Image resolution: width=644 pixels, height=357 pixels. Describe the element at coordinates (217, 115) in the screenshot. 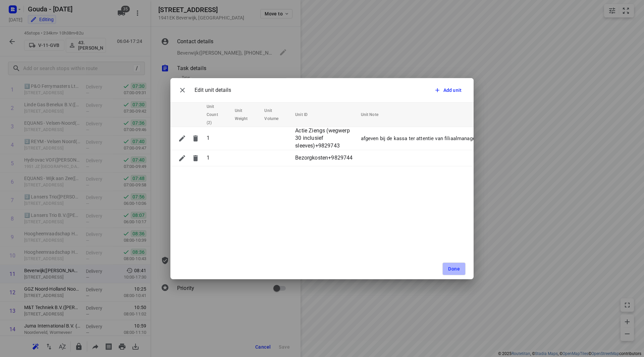

I see `span: Unit Count (2)` at that location.